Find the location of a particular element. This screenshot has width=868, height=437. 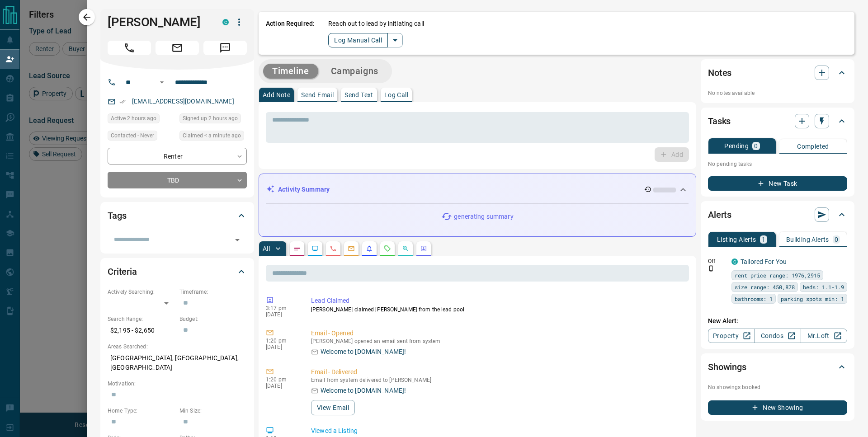

span: Message is located at coordinates (225, 48).